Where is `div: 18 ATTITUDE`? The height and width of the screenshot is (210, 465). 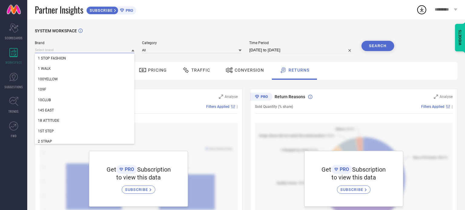 div: 18 ATTITUDE is located at coordinates (84, 121).